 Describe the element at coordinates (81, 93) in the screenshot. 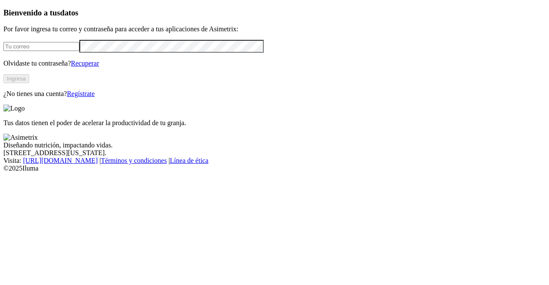

I see `a: Regístrate` at that location.